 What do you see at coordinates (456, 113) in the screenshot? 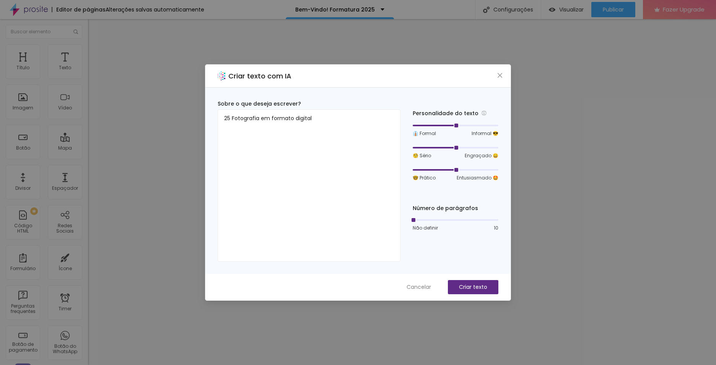
I see `div: Personalidade do texto` at bounding box center [456, 113].